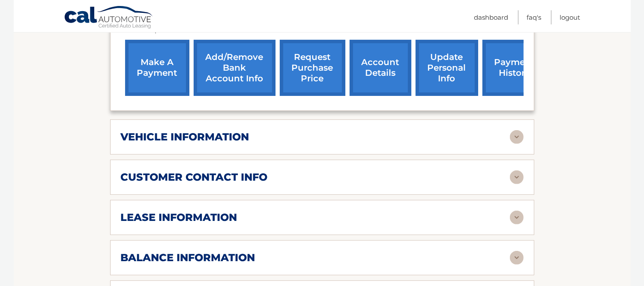  What do you see at coordinates (109, 18) in the screenshot?
I see `a: Cal Automotive` at bounding box center [109, 18].